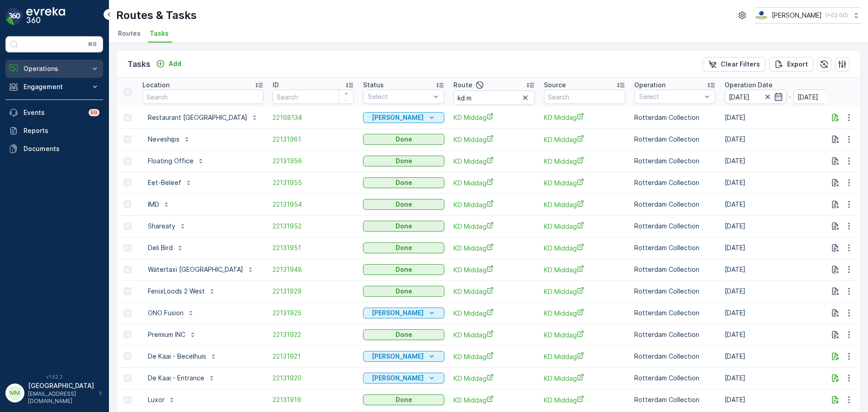 Image resolution: width=868 pixels, height=412 pixels. Describe the element at coordinates (791, 65) in the screenshot. I see `button: Export` at that location.